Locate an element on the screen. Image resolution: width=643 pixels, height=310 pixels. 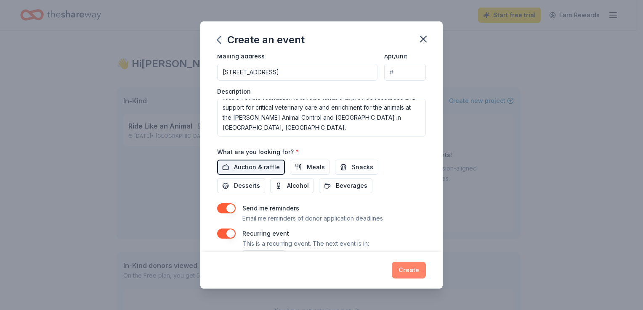
label: Apt/unit is located at coordinates (395, 56).